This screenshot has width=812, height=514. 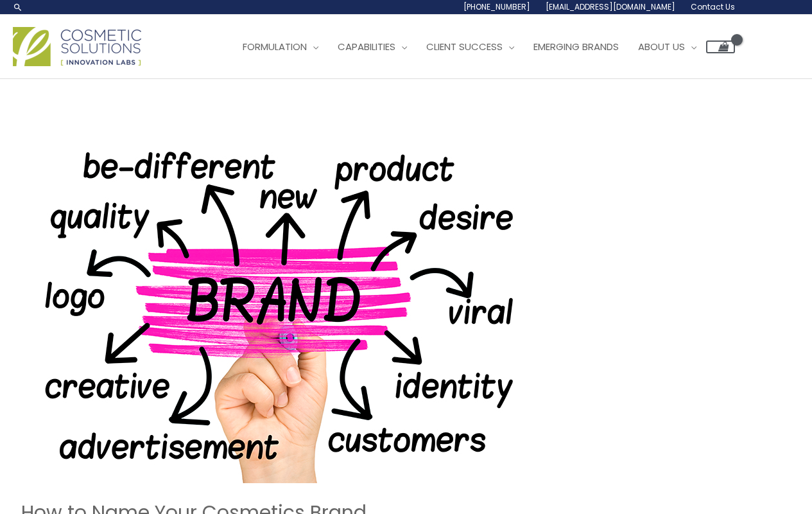 What do you see at coordinates (470, 47) in the screenshot?
I see `a: Client Success` at bounding box center [470, 47].